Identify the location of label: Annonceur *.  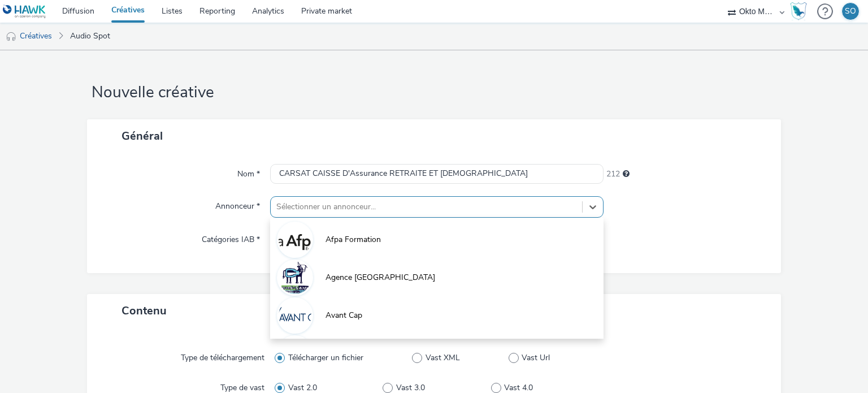
(237, 204).